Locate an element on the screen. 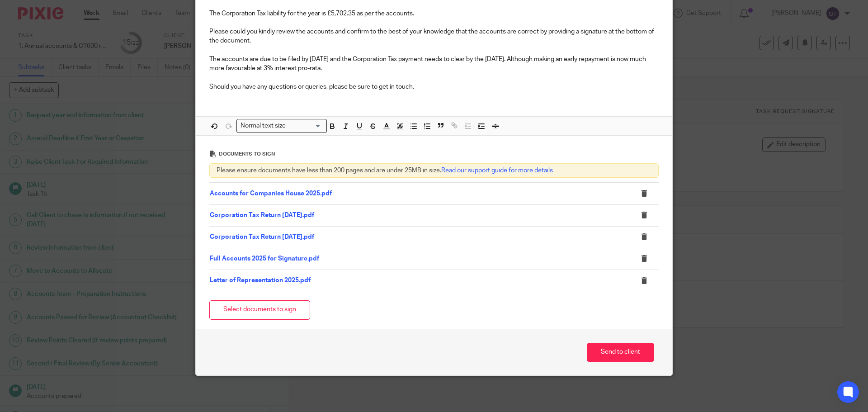 The width and height of the screenshot is (868, 412). div: Search for option is located at coordinates (282, 126).